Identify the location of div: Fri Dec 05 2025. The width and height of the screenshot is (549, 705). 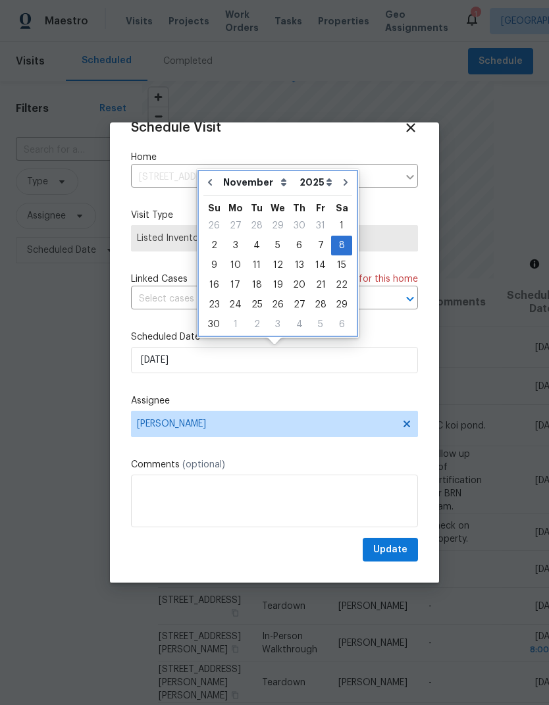
(321, 325).